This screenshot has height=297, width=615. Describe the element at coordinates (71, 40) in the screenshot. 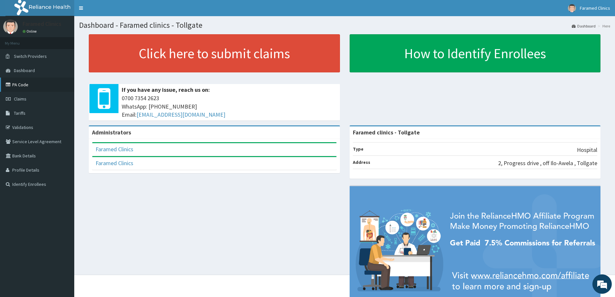

I see `div: Chat with us now` at that location.